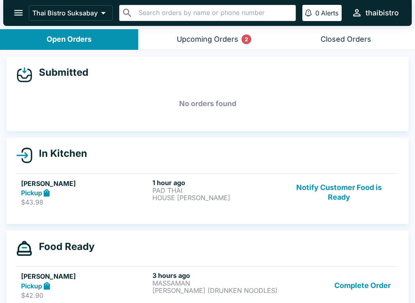 The height and width of the screenshot is (303, 415). I want to click on div: Upcoming Orders, so click(208, 39).